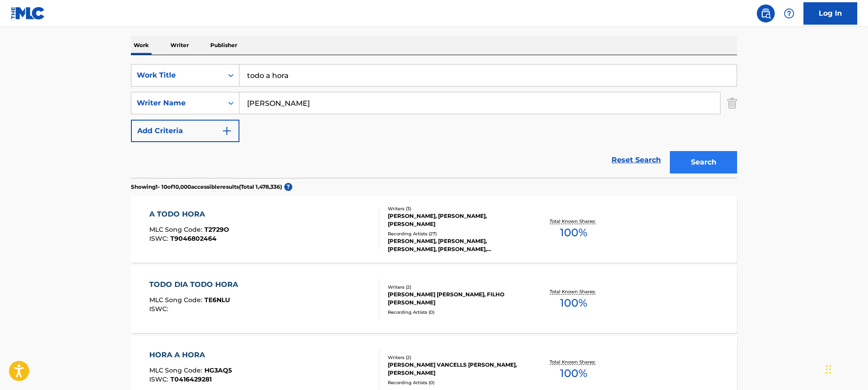 The height and width of the screenshot is (390, 868). What do you see at coordinates (193, 239) in the screenshot?
I see `span: T9046802464` at bounding box center [193, 239].